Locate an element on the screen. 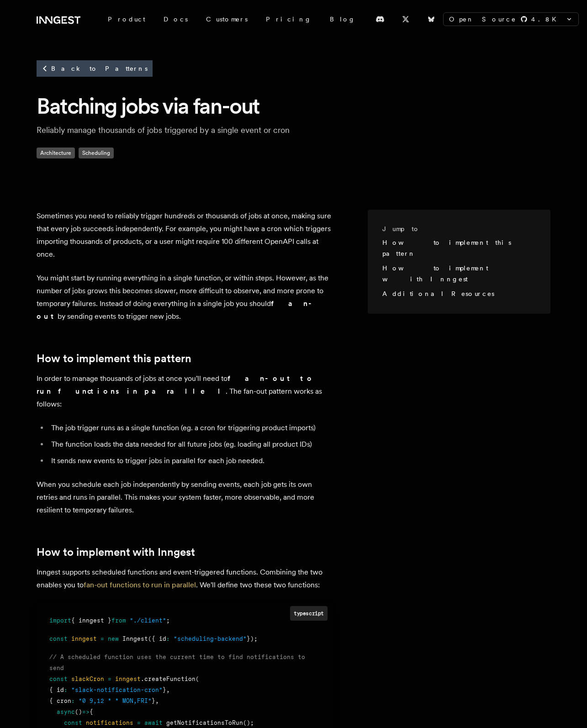  span: "scheduling-backend" is located at coordinates (210, 638).